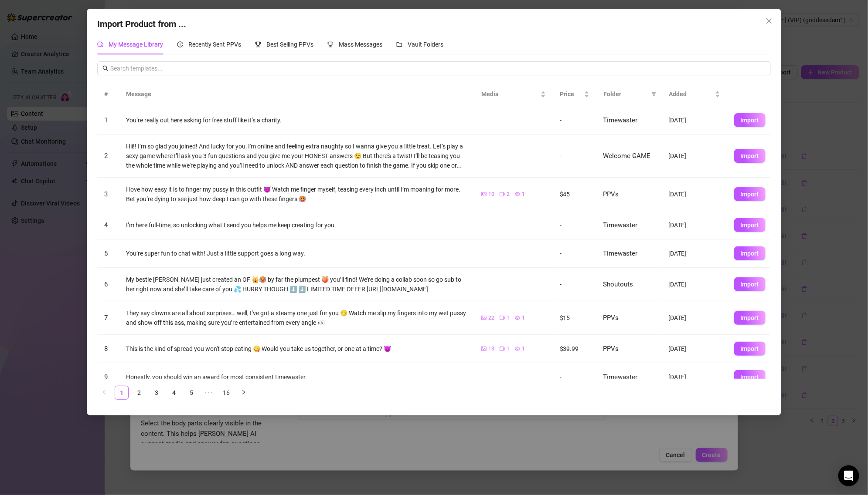 The width and height of the screenshot is (868, 495). What do you see at coordinates (769, 21) in the screenshot?
I see `button: Close` at bounding box center [769, 21].